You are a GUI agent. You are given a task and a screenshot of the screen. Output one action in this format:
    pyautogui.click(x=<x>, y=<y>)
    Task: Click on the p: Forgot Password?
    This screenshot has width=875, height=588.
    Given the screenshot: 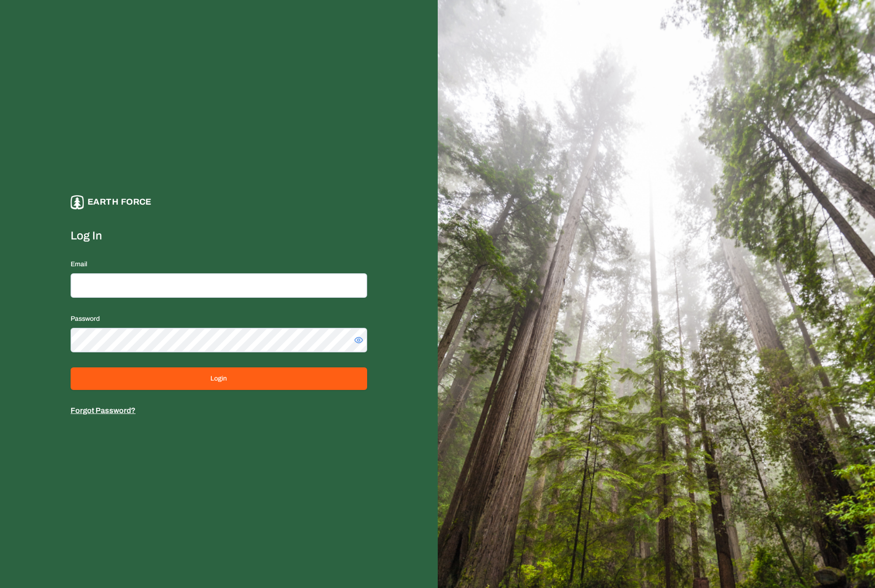 What is the action you would take?
    pyautogui.click(x=219, y=411)
    